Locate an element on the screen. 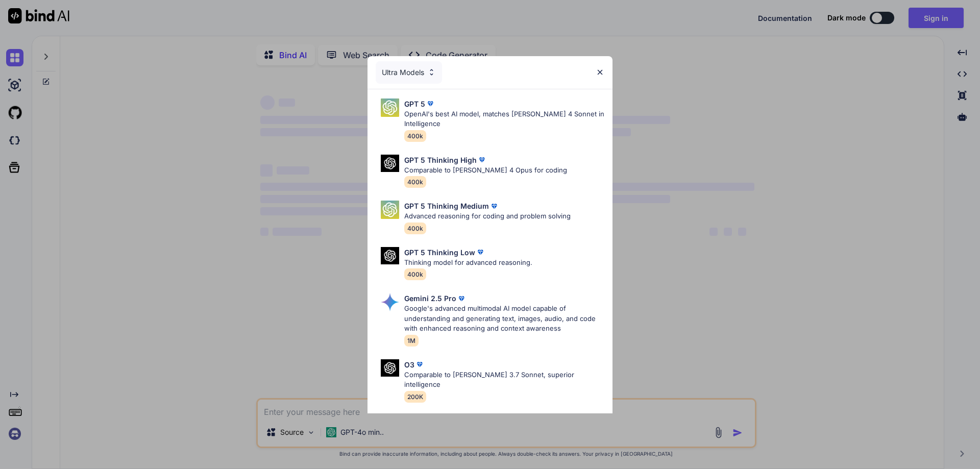  p: GPT 5 Thinking High is located at coordinates (440, 160).